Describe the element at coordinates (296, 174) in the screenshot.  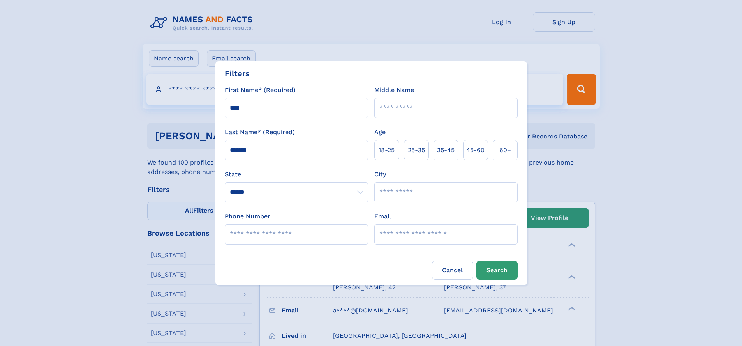
I see `label: State` at that location.